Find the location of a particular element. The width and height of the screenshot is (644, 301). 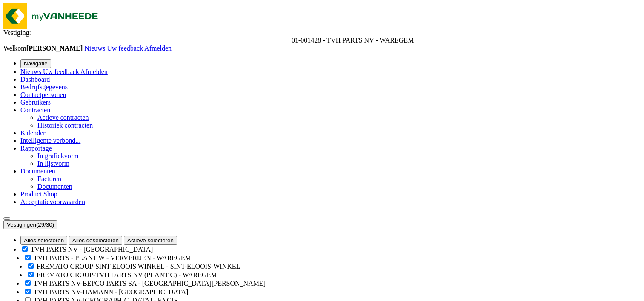

span: In lijstvorm is located at coordinates (53, 163).